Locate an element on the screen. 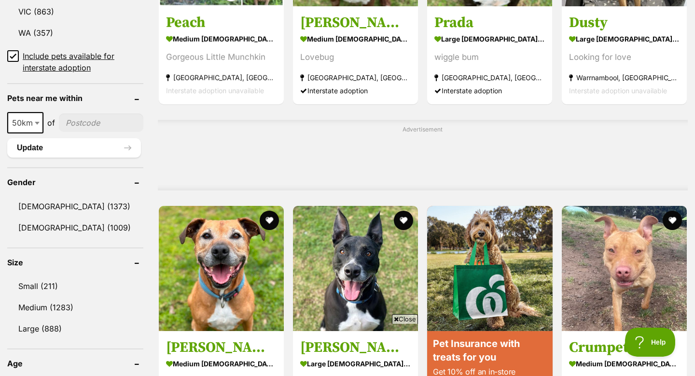  h3: Peach is located at coordinates (221, 23).